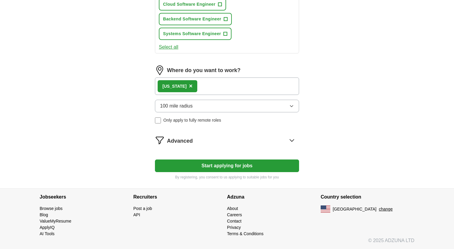 This screenshot has width=454, height=249. I want to click on img: filter, so click(160, 140).